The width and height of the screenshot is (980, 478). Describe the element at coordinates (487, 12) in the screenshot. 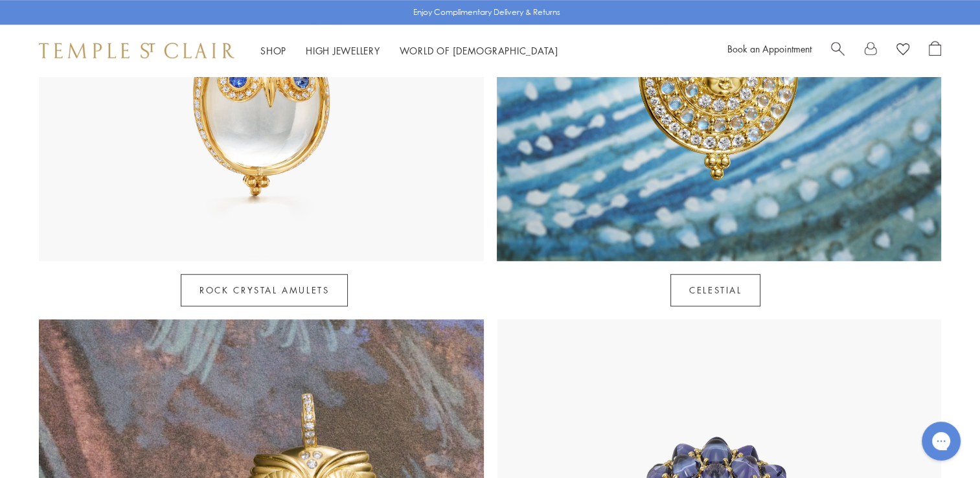

I see `p: Enjoy Complimentary Delivery & Returns` at that location.